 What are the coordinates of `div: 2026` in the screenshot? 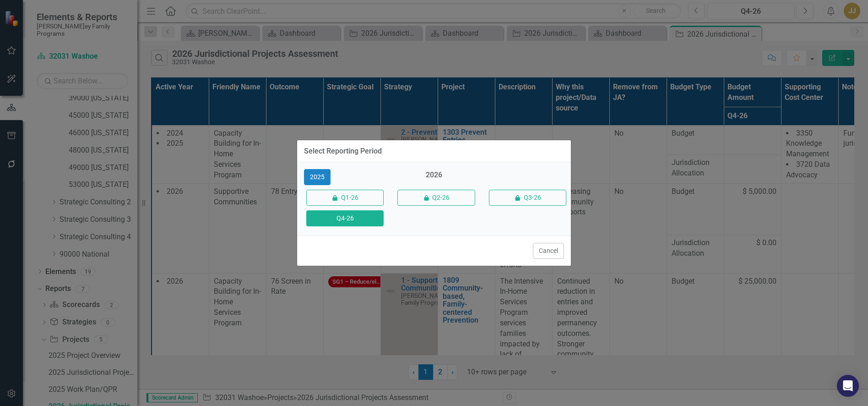 It's located at (434, 178).